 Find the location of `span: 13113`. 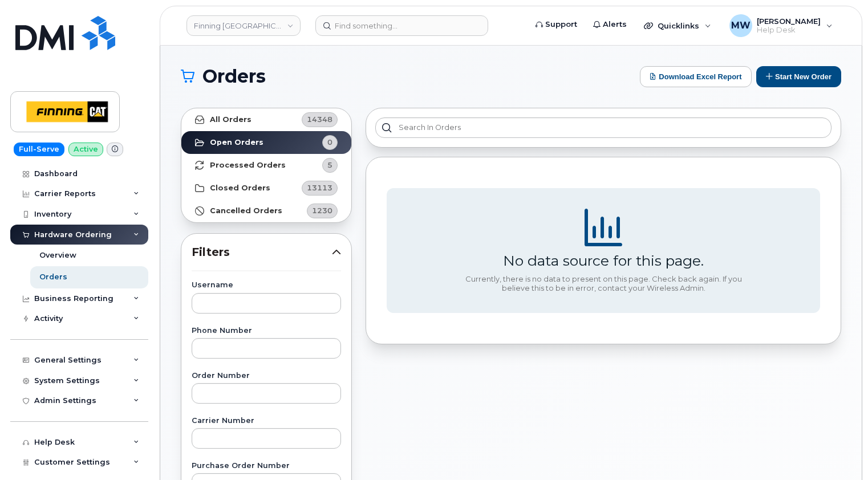

span: 13113 is located at coordinates (320, 188).